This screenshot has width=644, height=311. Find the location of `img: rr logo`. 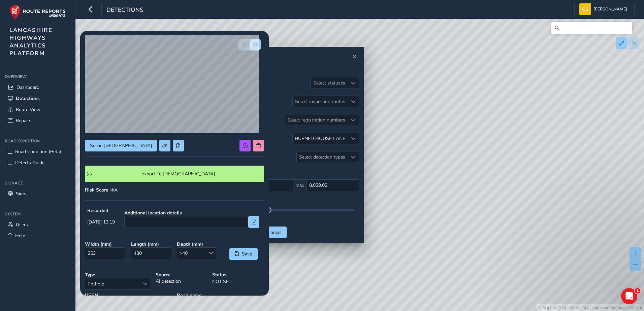

img: rr logo is located at coordinates (38, 13).